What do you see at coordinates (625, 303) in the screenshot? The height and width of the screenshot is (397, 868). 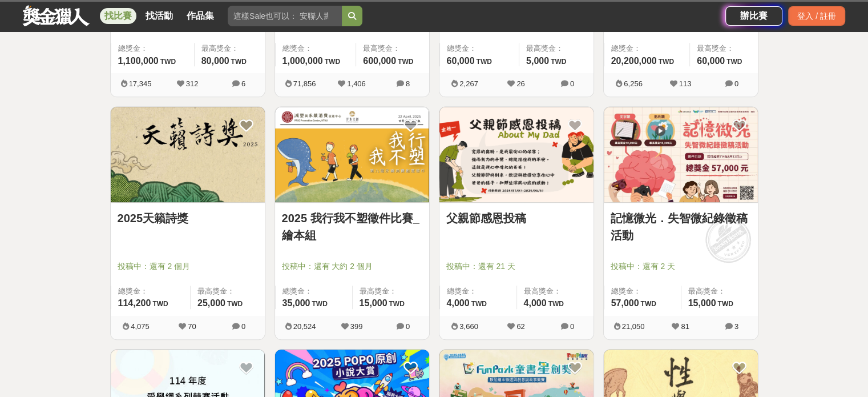 I see `span: 57,000` at bounding box center [625, 303].